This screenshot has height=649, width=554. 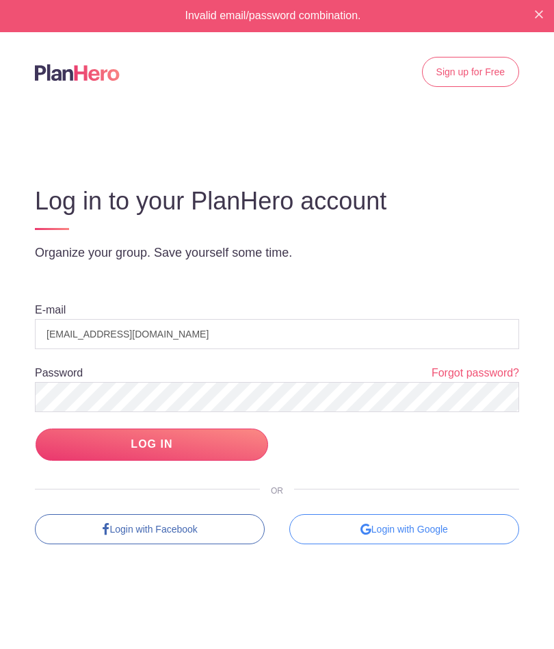 I want to click on img: X small white, so click(x=539, y=14).